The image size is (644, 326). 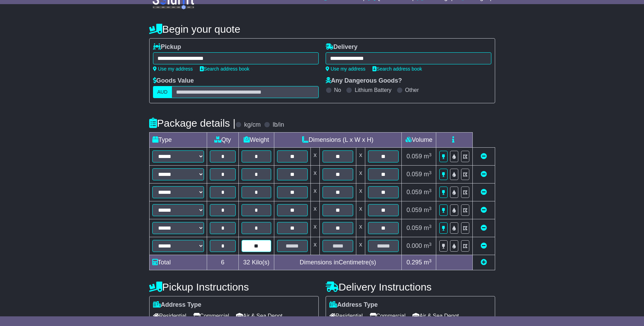 I want to click on td: Weight, so click(x=256, y=140).